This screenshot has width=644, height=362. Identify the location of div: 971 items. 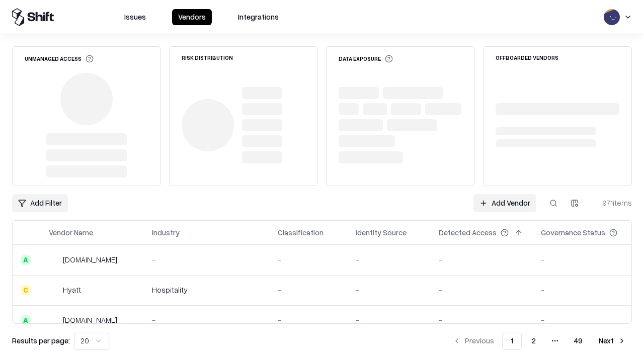
(612, 203).